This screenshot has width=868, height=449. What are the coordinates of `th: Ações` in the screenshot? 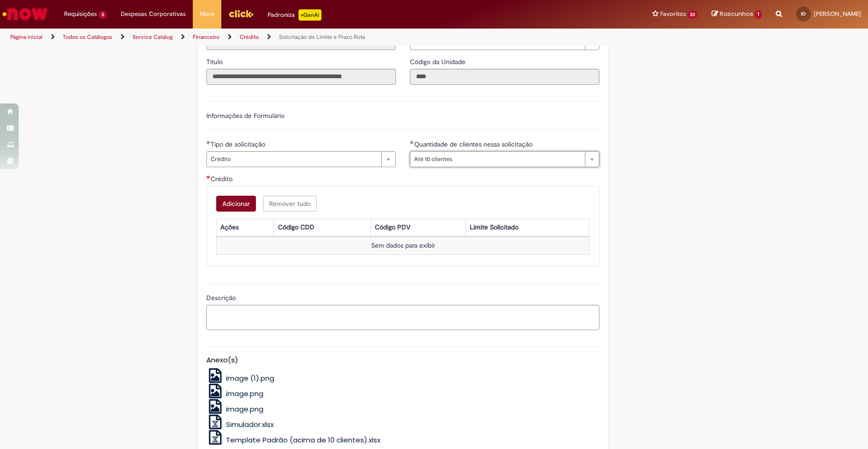 It's located at (245, 227).